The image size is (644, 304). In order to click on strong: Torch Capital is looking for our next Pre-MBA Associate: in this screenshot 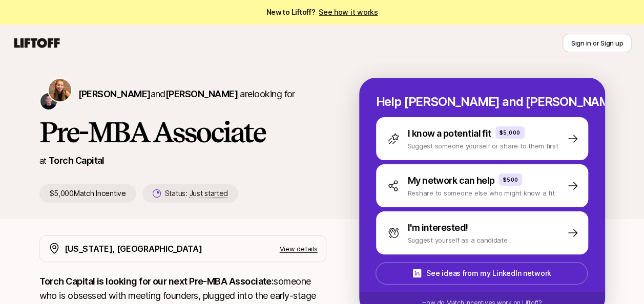, I will do `click(157, 281)`.